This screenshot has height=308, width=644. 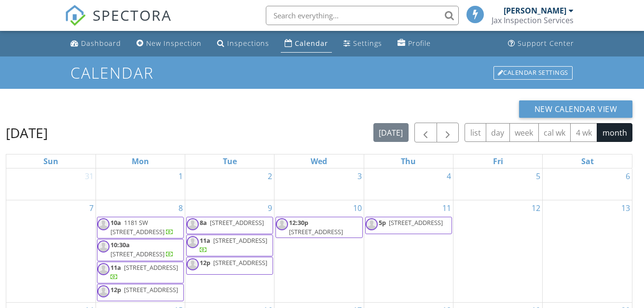 I want to click on div: Calendar, so click(x=311, y=43).